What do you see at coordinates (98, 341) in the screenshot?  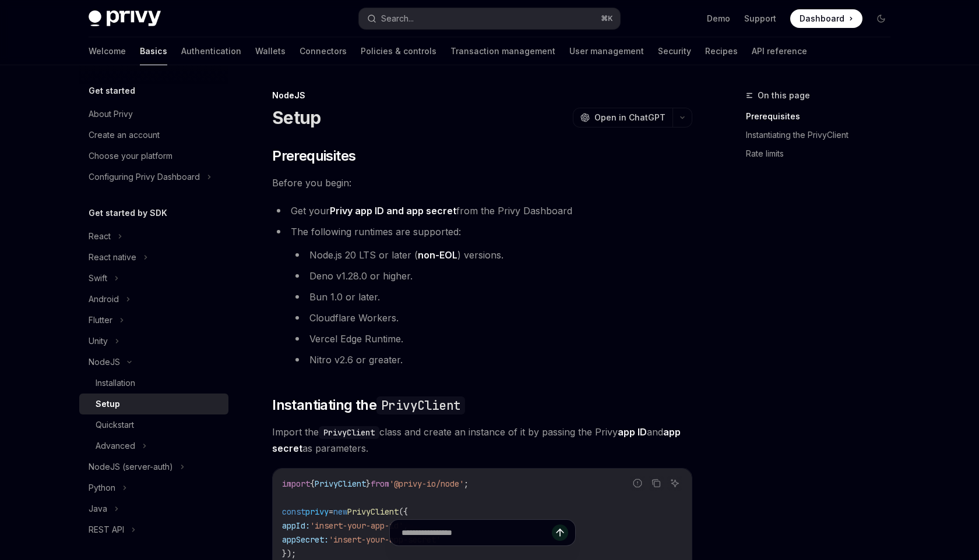 I see `div: Unity` at bounding box center [98, 341].